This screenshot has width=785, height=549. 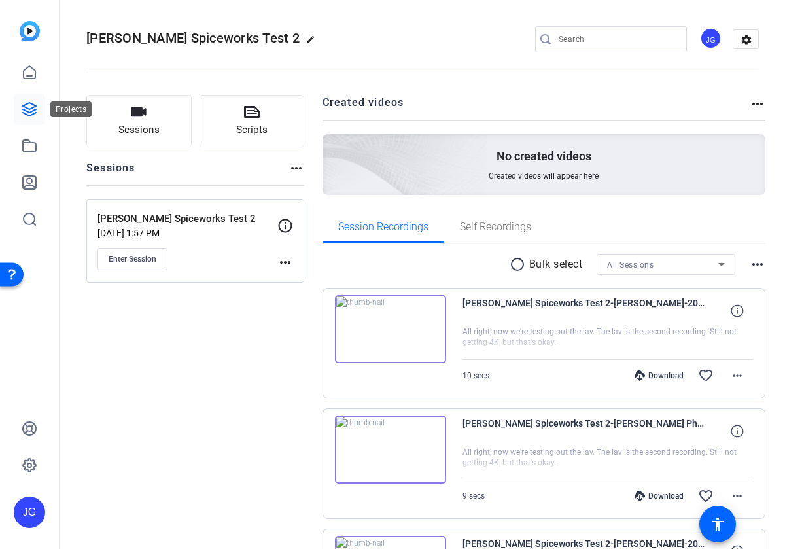 What do you see at coordinates (476, 375) in the screenshot?
I see `span: 10 secs` at bounding box center [476, 375].